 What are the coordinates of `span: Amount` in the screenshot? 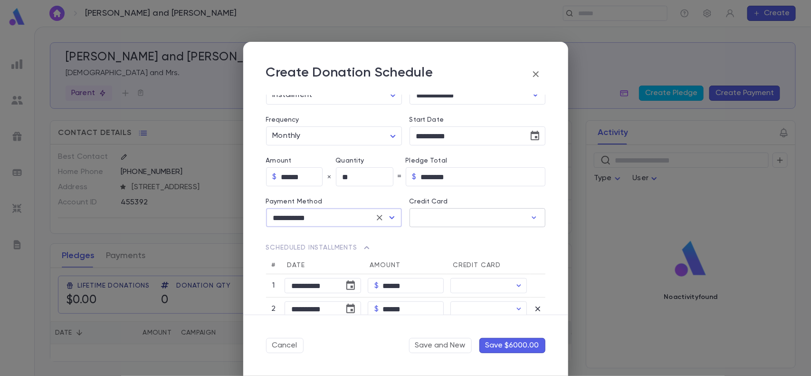 It's located at (385, 265).